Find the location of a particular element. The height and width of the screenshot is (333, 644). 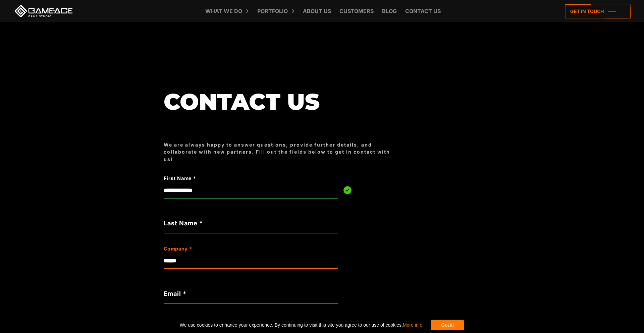

label: First Name * is located at coordinates (234, 179).